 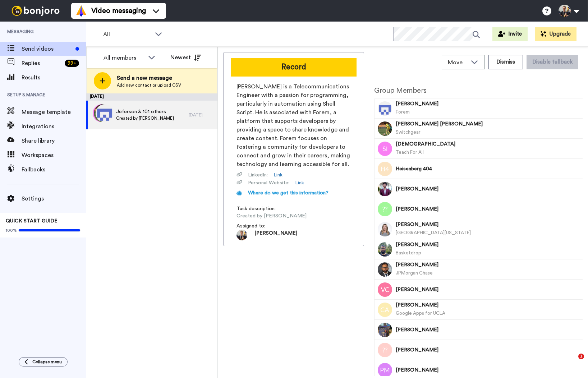 I want to click on button: Newest, so click(x=186, y=58).